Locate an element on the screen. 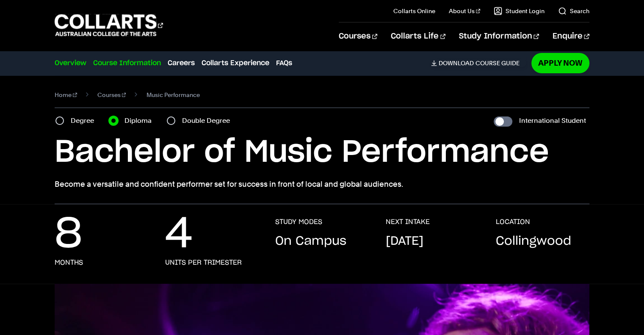  a: Study Information is located at coordinates (499, 36).